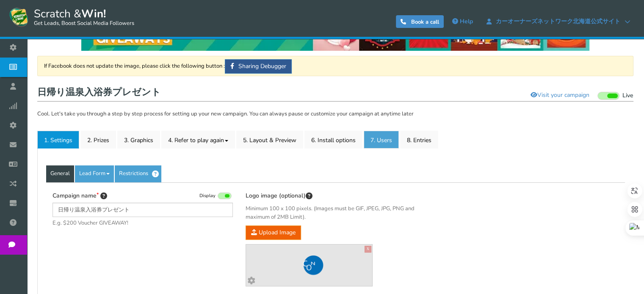 The image size is (644, 294). I want to click on img: logo_orange.svg, so click(17, 17).